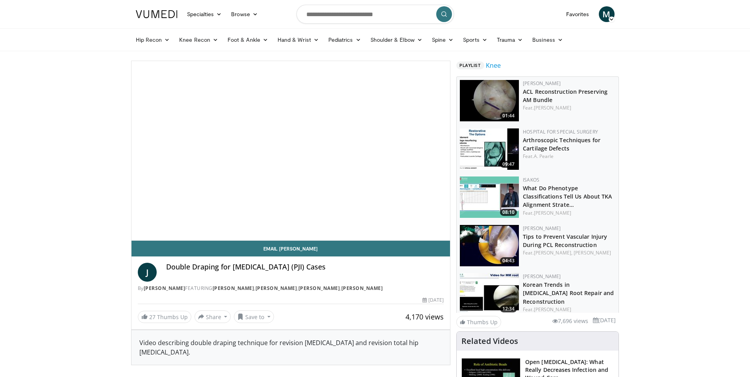 The image size is (750, 377). What do you see at coordinates (490, 100) in the screenshot?
I see `a: 01:44` at bounding box center [490, 100].